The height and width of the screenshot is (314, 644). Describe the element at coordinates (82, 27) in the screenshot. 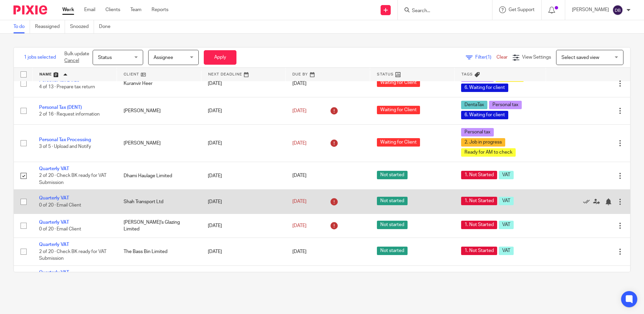

I see `a: Snoozed` at that location.